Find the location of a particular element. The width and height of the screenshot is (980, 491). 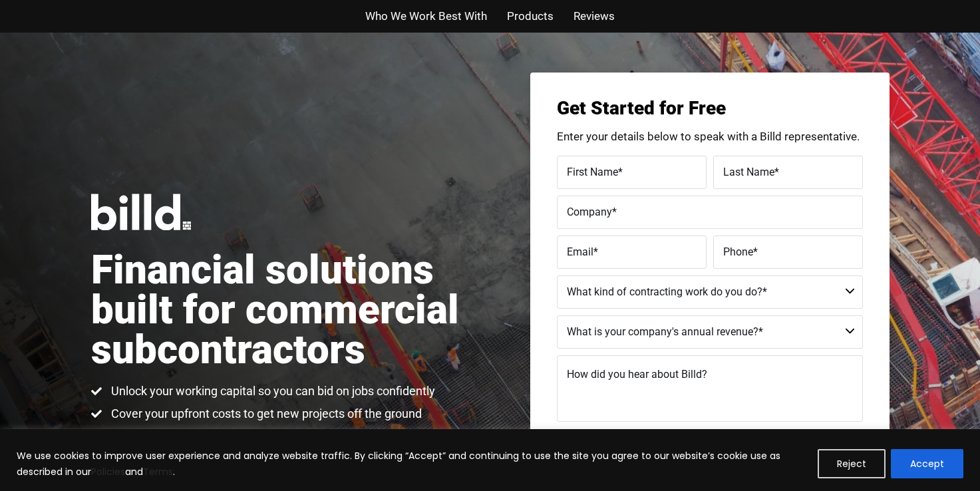

h1: Financial solutions built for commercial subcontractors is located at coordinates (291, 310).